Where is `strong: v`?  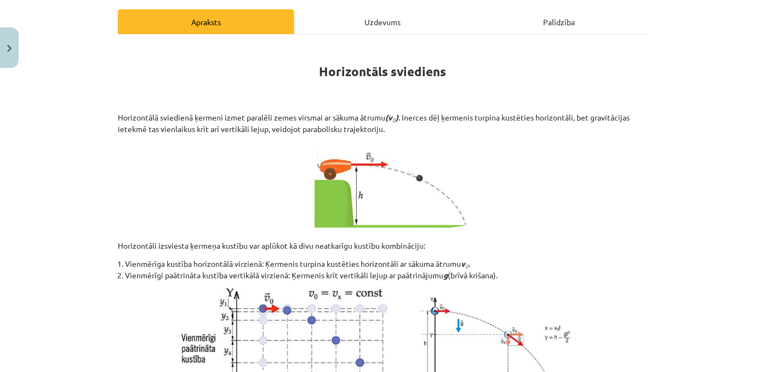 strong: v is located at coordinates (465, 264).